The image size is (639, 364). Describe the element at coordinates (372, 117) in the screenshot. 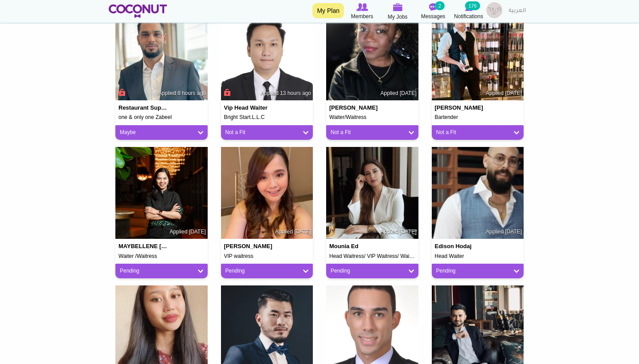

I see `h5: Waiter/Waitress` at that location.